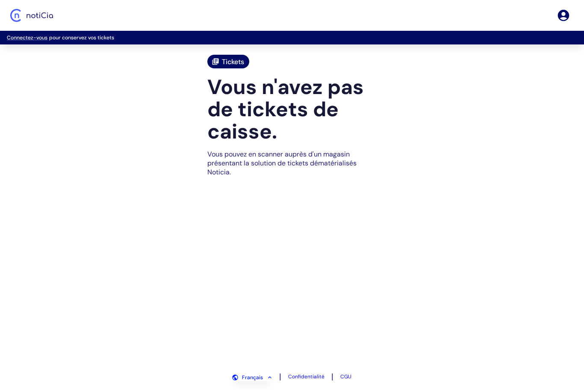 This screenshot has width=584, height=392. Describe the element at coordinates (292, 38) in the screenshot. I see `p: pour conservez vos tickets` at that location.